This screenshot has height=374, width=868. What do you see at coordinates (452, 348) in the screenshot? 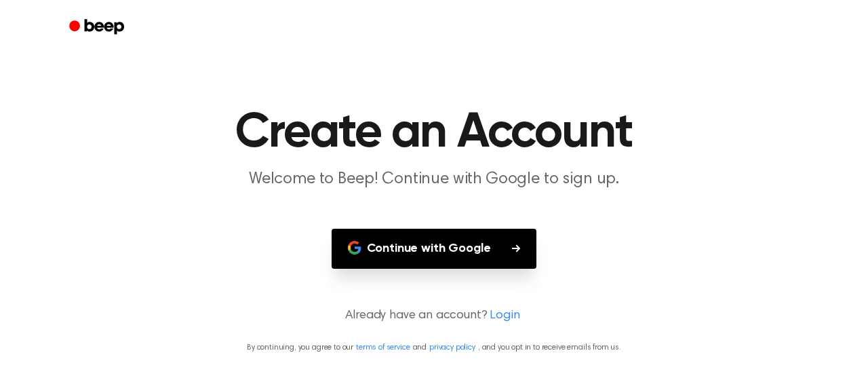
I see `a: privacy policy` at bounding box center [452, 348].